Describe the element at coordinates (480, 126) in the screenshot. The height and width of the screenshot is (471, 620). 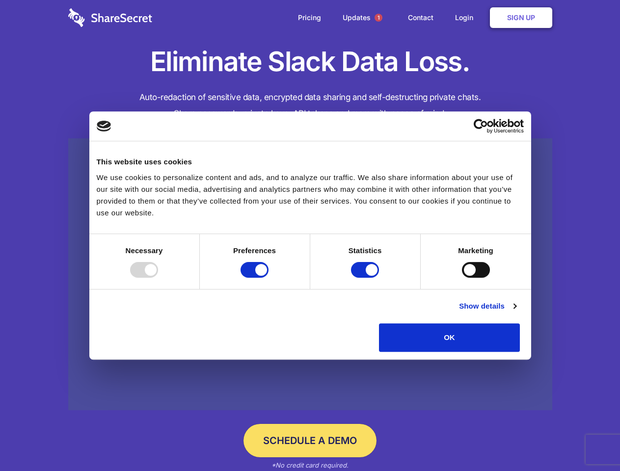
I see `a: Usercentrics Cookiebot - opens in a new window` at that location.